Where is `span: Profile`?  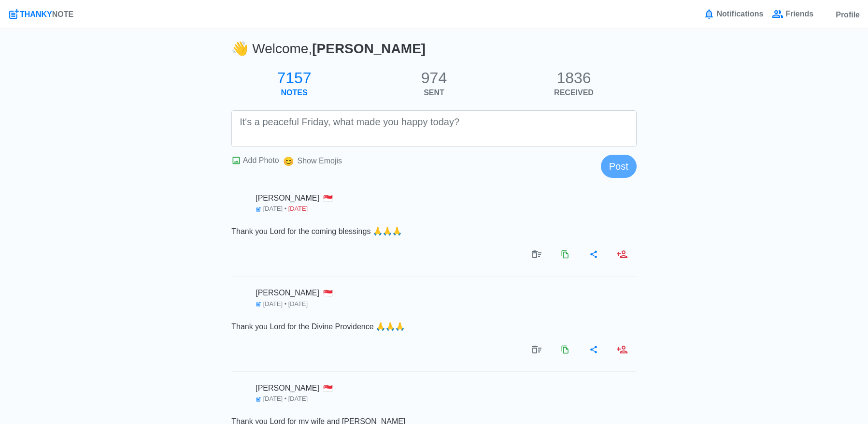 span: Profile is located at coordinates (847, 15).